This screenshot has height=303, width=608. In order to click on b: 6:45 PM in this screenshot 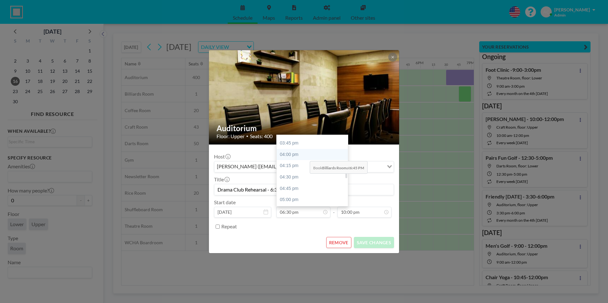, I will do `click(357, 168)`.